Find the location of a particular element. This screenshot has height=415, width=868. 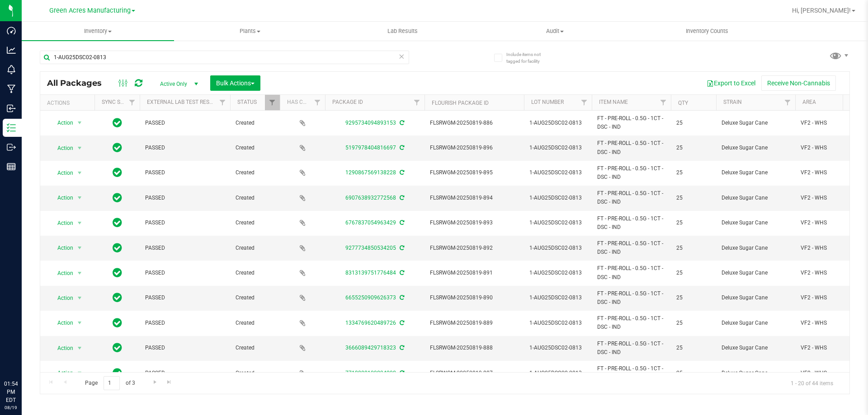

button: Export to Excel is located at coordinates (731, 83).